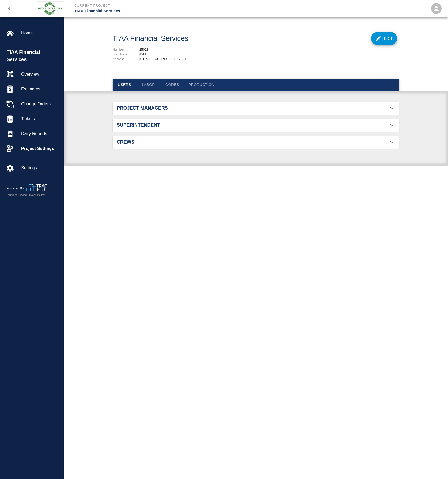 This screenshot has width=448, height=479. Describe the element at coordinates (40, 134) in the screenshot. I see `span: Daily Reports` at that location.